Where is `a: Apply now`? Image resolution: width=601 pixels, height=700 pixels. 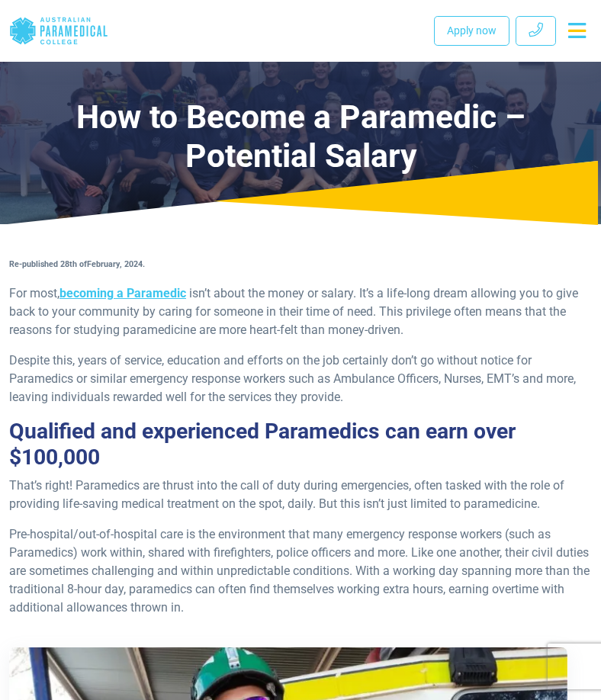 a: Apply now is located at coordinates (472, 30).